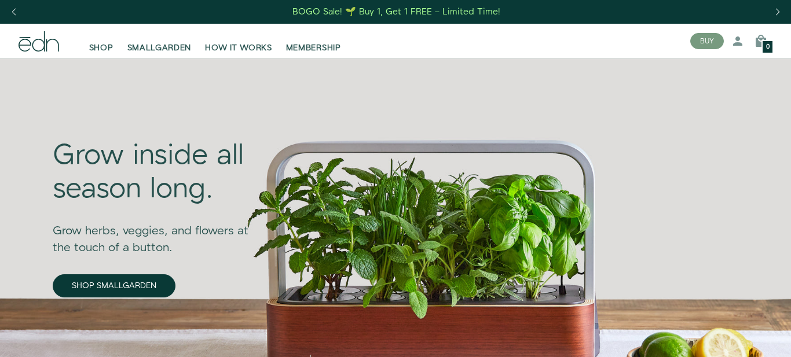 This screenshot has width=791, height=357. What do you see at coordinates (396, 12) in the screenshot?
I see `div: BOGO Sale! 🌱 Buy 1, Get 1 FREE – Limited Time!` at bounding box center [396, 12].